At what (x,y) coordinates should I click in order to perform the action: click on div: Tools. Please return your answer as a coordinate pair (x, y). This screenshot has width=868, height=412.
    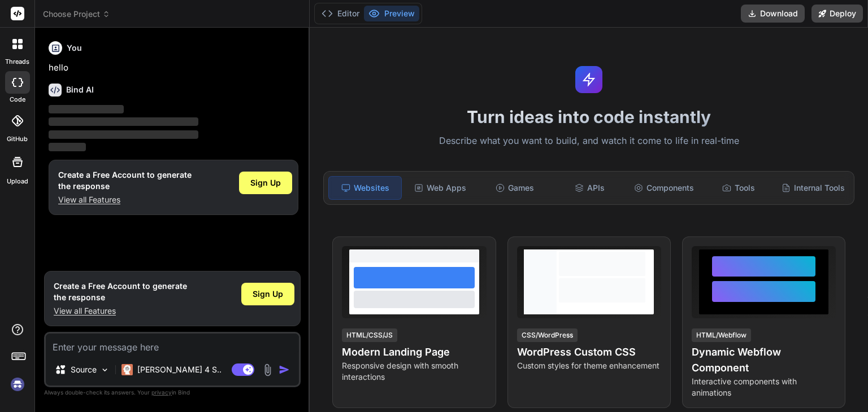
    Looking at the image, I should click on (738, 188).